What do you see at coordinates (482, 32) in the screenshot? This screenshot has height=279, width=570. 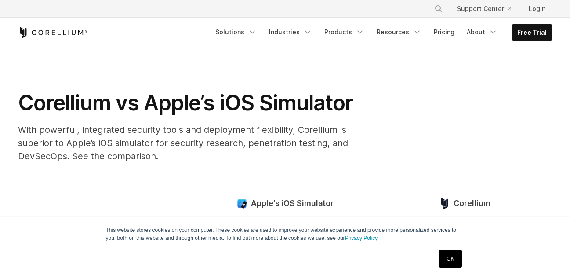 I see `a: About` at bounding box center [482, 32].